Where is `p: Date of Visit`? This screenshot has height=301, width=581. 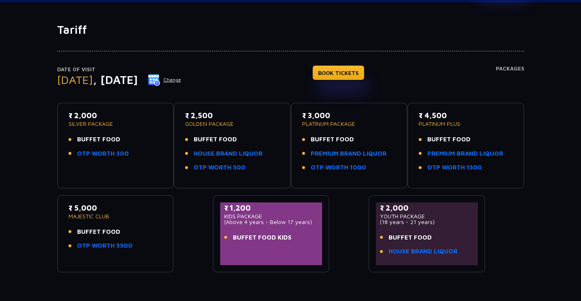
p: Date of Visit is located at coordinates (119, 70).